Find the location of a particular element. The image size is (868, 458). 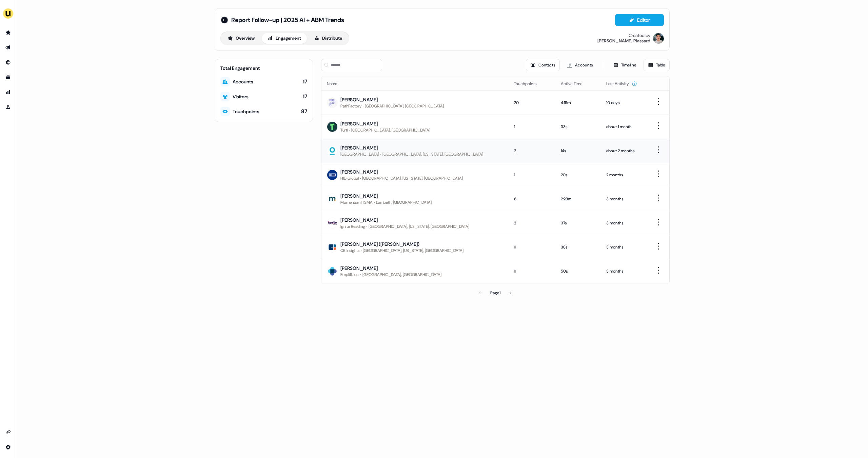

p: 50s is located at coordinates (578, 271).